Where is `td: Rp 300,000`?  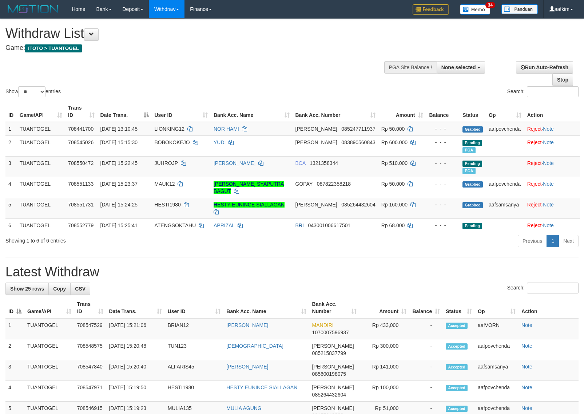 td: Rp 300,000 is located at coordinates (385, 349).